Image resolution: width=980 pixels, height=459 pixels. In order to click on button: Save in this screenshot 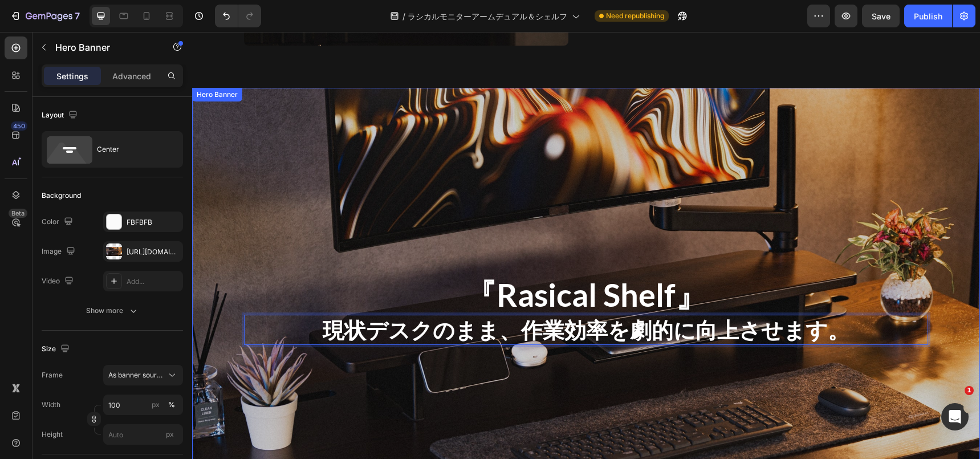, I will do `click(880, 16)`.